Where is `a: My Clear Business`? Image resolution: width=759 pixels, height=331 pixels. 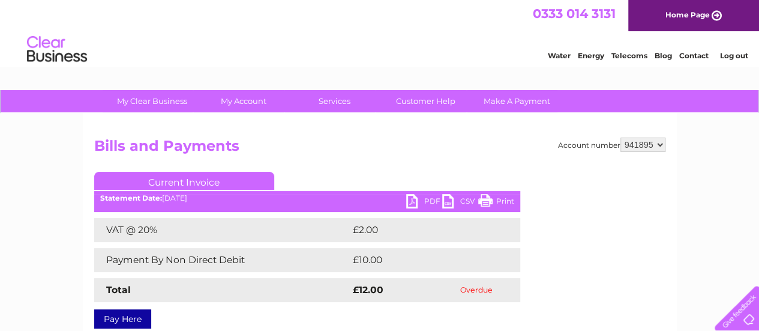
a: My Clear Business is located at coordinates (152, 101).